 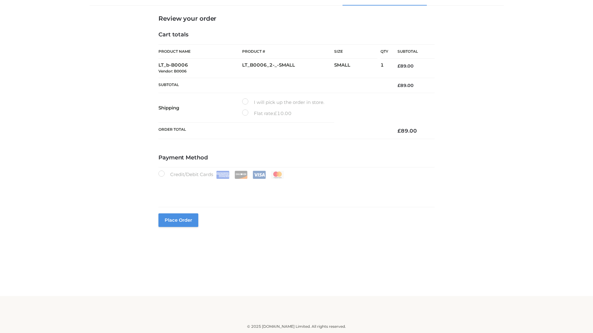 What do you see at coordinates (200, 52) in the screenshot?
I see `th: Product Name` at bounding box center [200, 52].